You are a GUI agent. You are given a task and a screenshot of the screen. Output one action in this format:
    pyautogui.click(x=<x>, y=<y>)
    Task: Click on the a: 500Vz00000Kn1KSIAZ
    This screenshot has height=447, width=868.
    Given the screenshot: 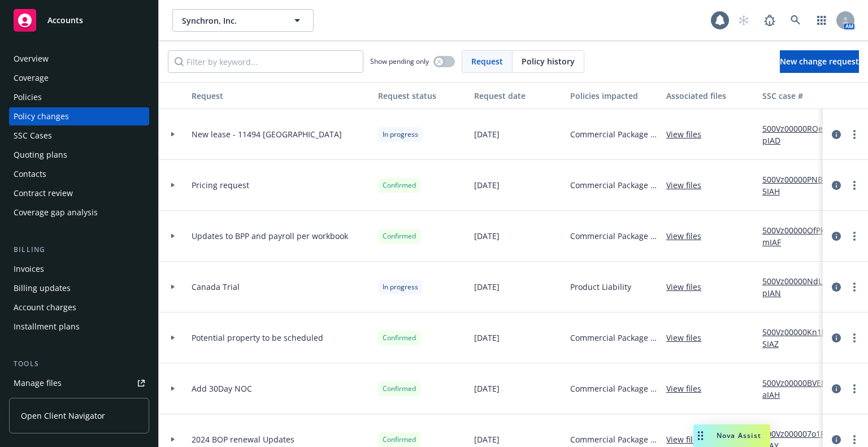 What is the action you would take?
    pyautogui.click(x=800, y=338)
    